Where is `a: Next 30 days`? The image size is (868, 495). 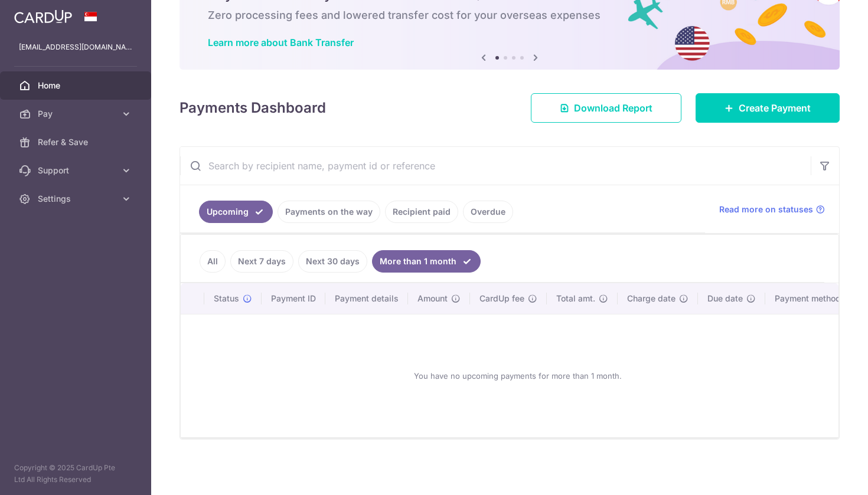 a: Next 30 days is located at coordinates (333, 262).